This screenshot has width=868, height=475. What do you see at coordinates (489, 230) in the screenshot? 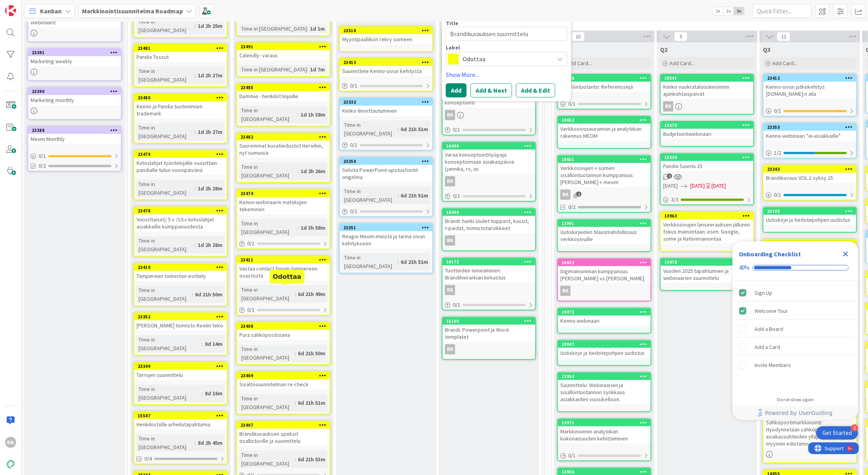
I see `a: 16099Brändi: hanki Uudet hupparit, kassit, t-paidat, toimistotarvikkeetRK` at bounding box center [489, 230].